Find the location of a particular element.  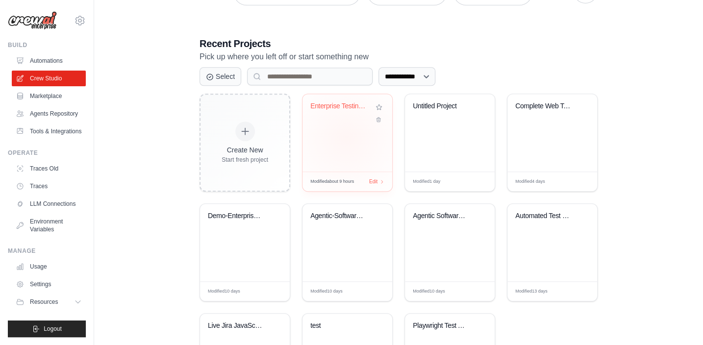

span: Logout is located at coordinates (52, 329).